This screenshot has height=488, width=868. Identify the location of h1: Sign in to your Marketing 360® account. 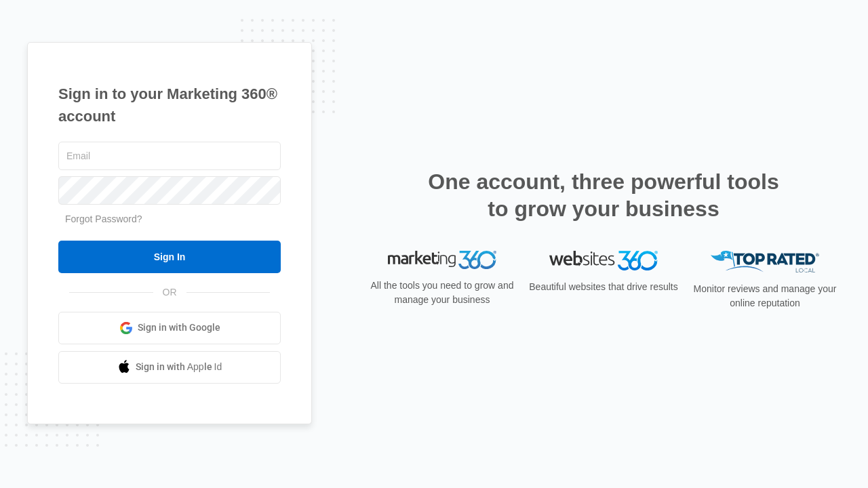
(170, 105).